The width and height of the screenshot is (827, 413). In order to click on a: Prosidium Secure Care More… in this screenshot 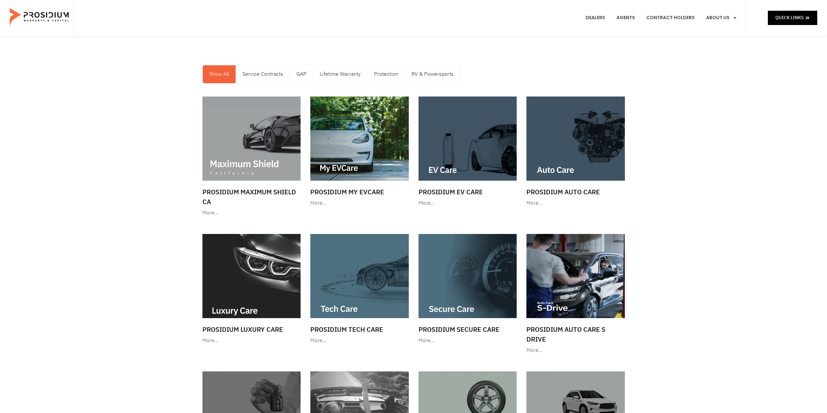, I will do `click(468, 290)`.